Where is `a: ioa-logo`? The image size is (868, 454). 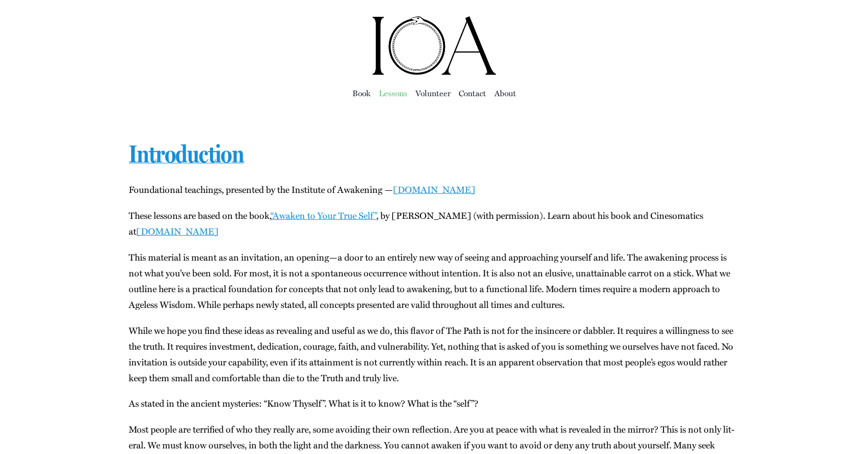 a: ioa-logo is located at coordinates (434, 20).